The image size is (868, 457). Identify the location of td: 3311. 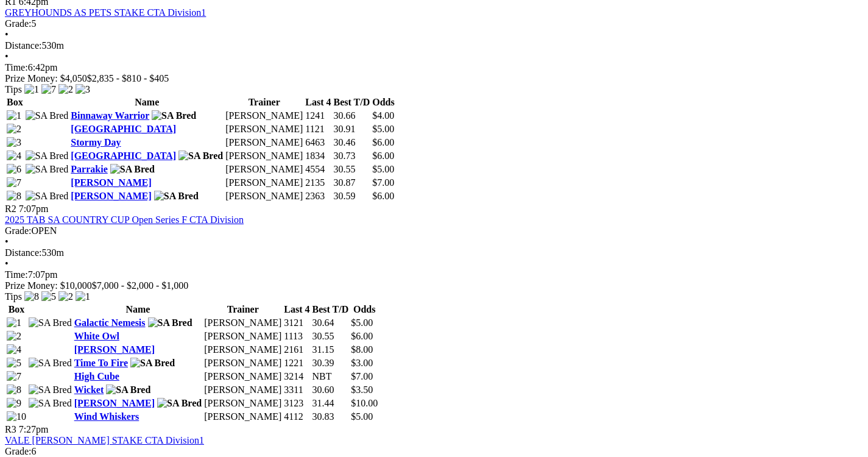
(297, 390).